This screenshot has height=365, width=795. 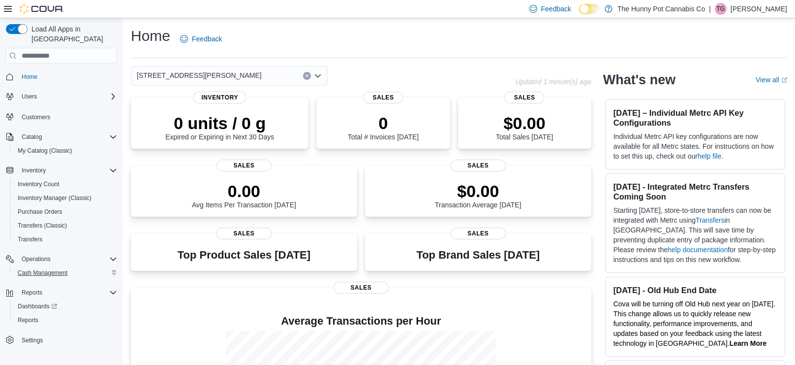 I want to click on a: Feedback, so click(x=201, y=39).